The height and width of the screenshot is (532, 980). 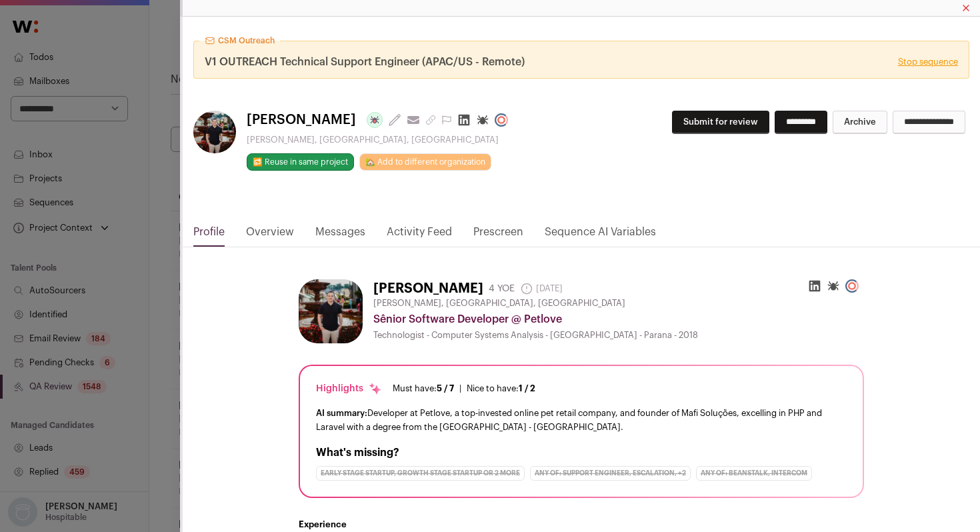 What do you see at coordinates (618, 320) in the screenshot?
I see `div: Sênior Software Developer @ Petlove` at bounding box center [618, 320].